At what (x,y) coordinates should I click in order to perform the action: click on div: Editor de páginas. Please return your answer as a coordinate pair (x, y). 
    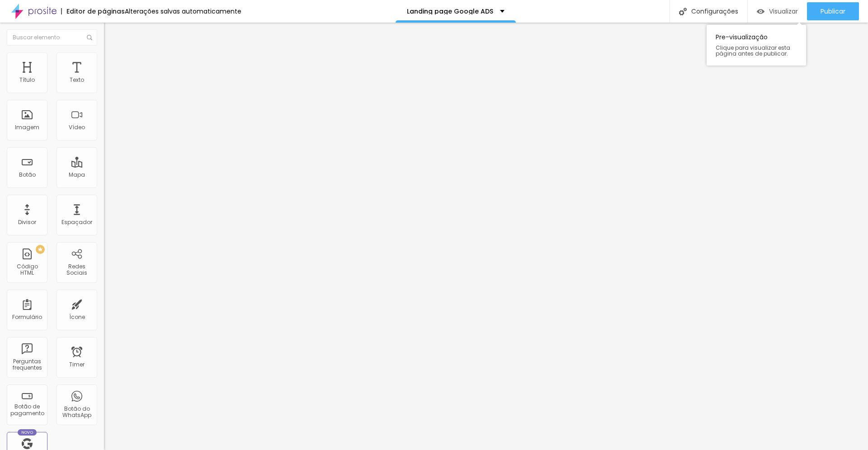
    Looking at the image, I should click on (93, 11).